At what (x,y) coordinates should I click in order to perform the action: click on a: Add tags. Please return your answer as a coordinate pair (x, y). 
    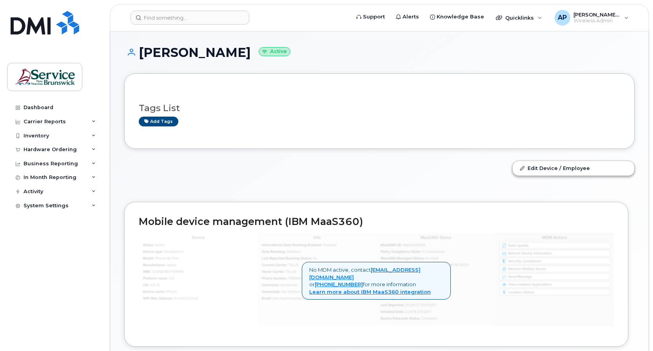
    Looking at the image, I should click on (158, 121).